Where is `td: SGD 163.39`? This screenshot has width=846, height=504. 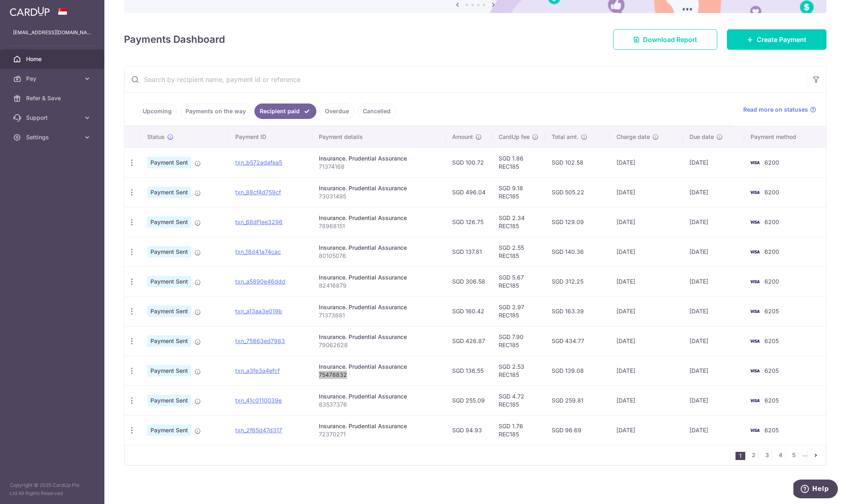 td: SGD 163.39 is located at coordinates (577, 311).